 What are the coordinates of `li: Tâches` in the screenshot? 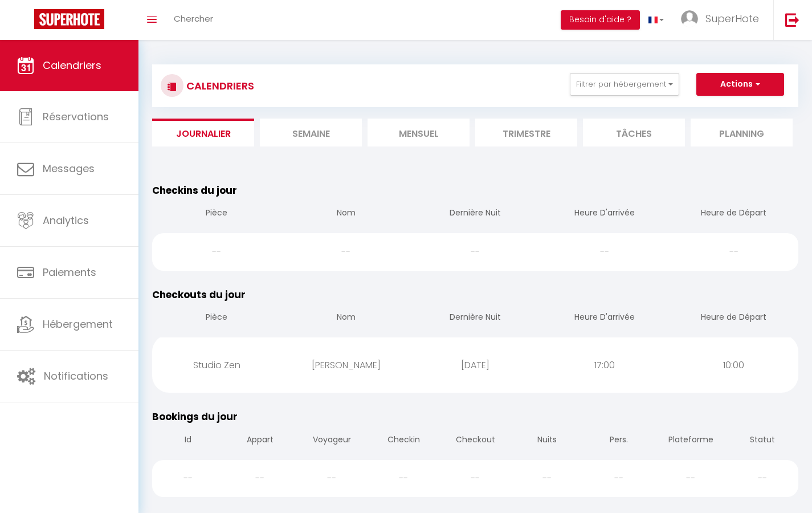 It's located at (634, 132).